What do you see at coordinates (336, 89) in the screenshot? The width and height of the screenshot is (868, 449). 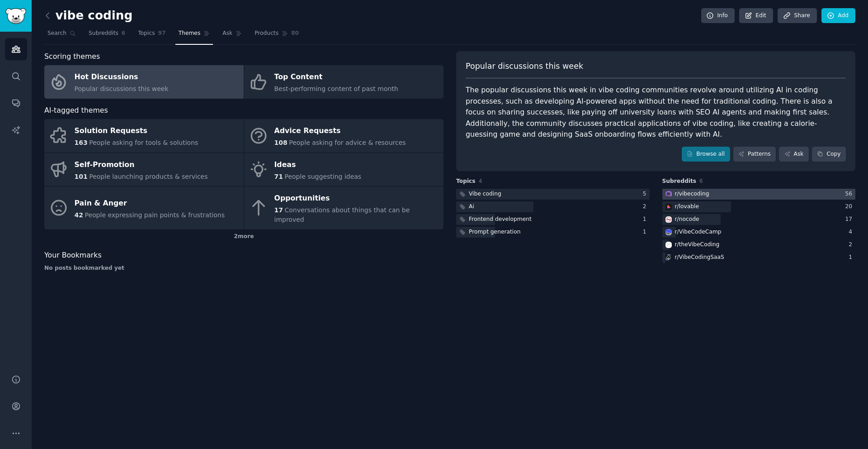 I see `span: Best-performing content of past month` at bounding box center [336, 89].